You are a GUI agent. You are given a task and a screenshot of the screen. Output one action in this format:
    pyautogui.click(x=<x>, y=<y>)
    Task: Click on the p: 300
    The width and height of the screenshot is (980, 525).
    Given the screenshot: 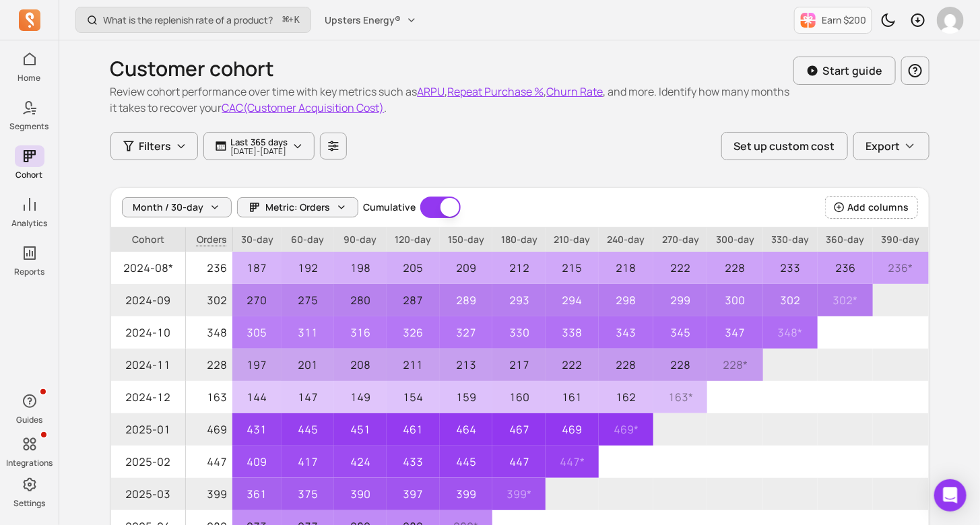 What is the action you would take?
    pyautogui.click(x=735, y=300)
    